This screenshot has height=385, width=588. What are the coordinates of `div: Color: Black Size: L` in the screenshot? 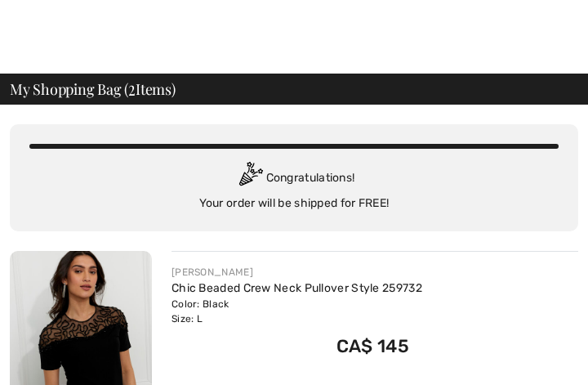 It's located at (297, 312).